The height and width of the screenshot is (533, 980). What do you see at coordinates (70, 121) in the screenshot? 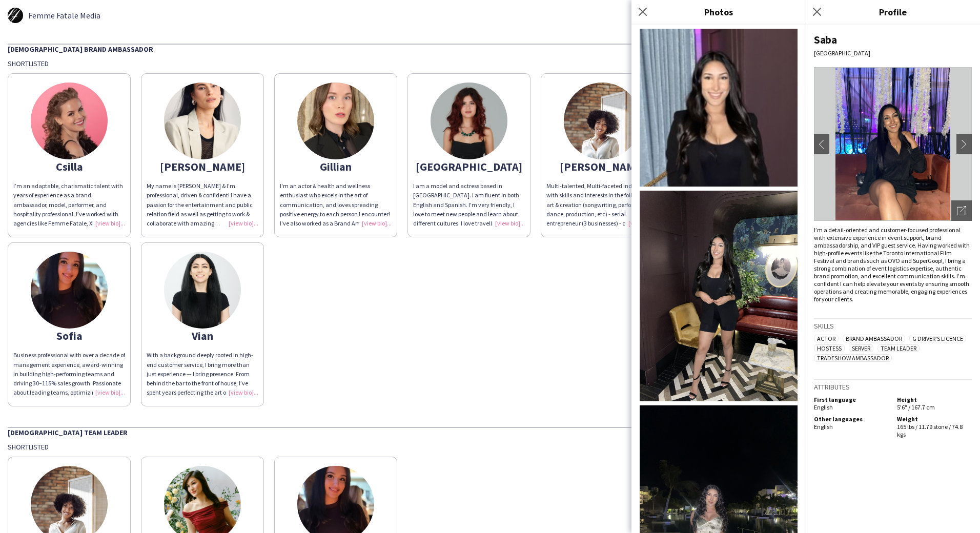
I see `img: thumb-6884580e3ef63.jpg` at bounding box center [70, 121].